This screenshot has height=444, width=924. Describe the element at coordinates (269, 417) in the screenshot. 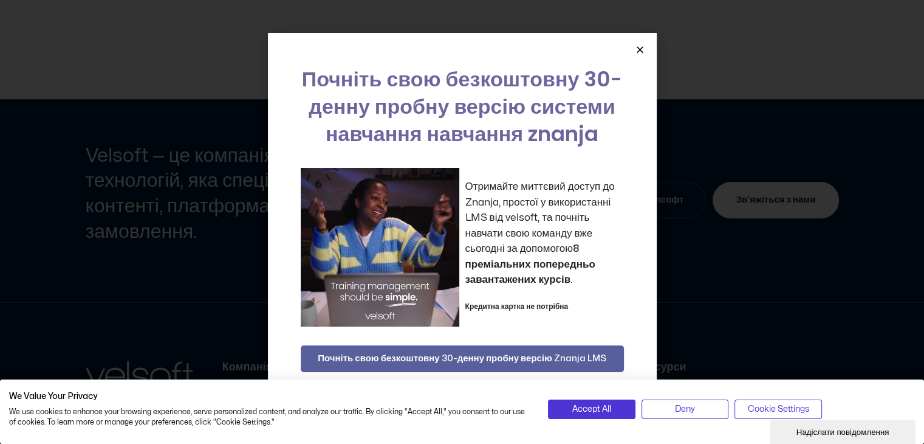

I see `p: We use cookies to enhance your browsing experience, serve personalized content, and analyze our t...` at that location.